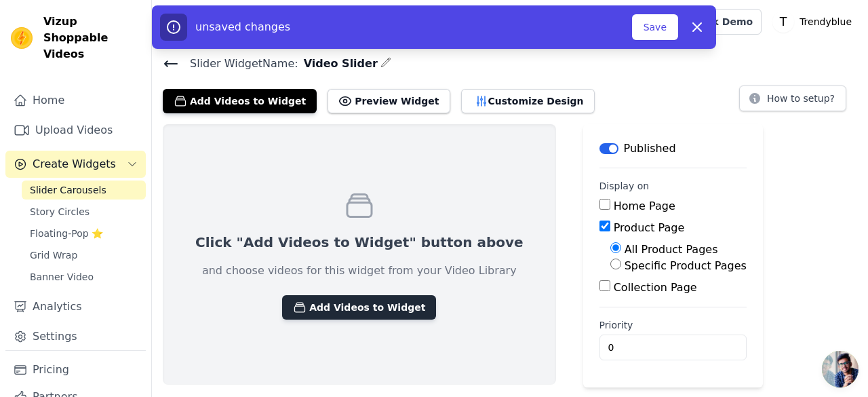 The width and height of the screenshot is (868, 397). I want to click on label: Priority, so click(673, 325).